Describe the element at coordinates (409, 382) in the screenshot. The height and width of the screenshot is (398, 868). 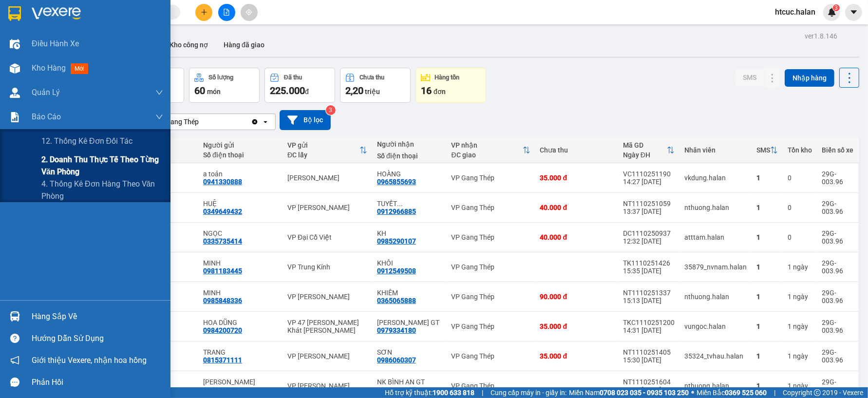
I see `div: NK BÌNH AN GT` at that location.